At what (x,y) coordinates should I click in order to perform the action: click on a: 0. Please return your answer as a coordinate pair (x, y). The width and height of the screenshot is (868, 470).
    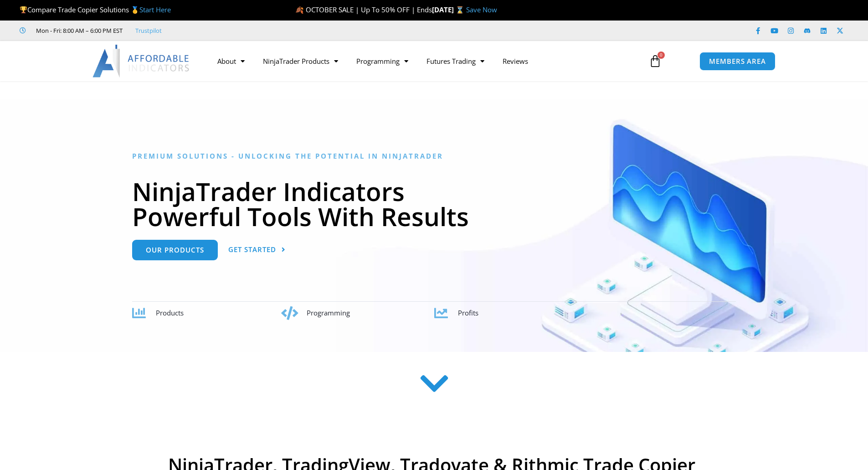
    Looking at the image, I should click on (656, 61).